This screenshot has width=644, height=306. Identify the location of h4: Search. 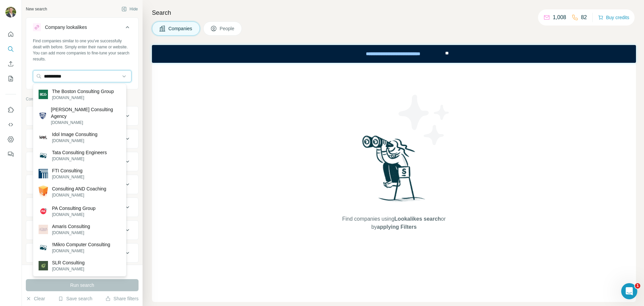
(394, 13).